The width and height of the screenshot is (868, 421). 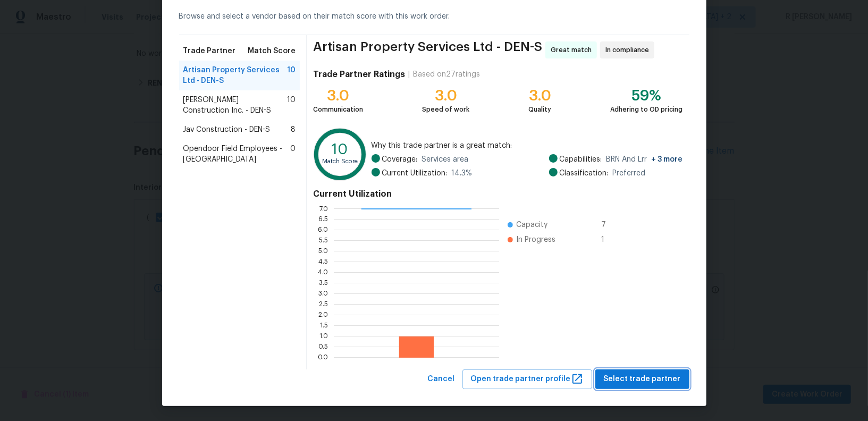 I want to click on text: 4.5, so click(x=324, y=262).